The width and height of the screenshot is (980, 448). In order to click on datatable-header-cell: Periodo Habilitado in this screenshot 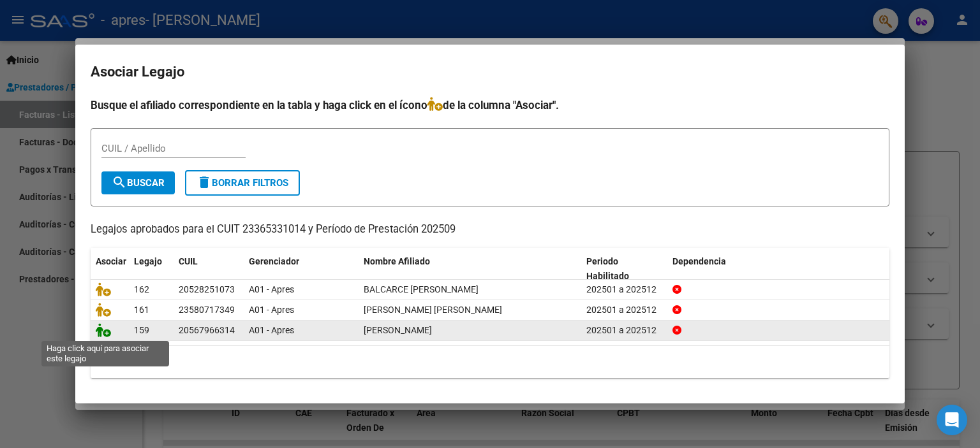, I will do `click(624, 269)`.